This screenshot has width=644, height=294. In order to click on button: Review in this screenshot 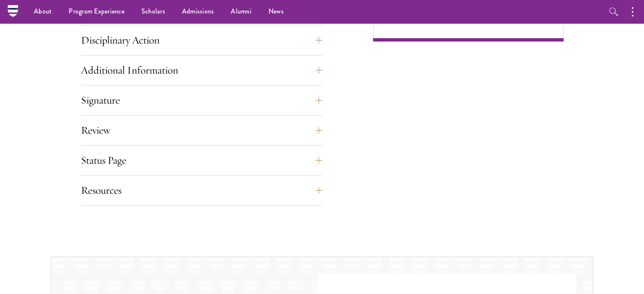, I will do `click(202, 130)`.